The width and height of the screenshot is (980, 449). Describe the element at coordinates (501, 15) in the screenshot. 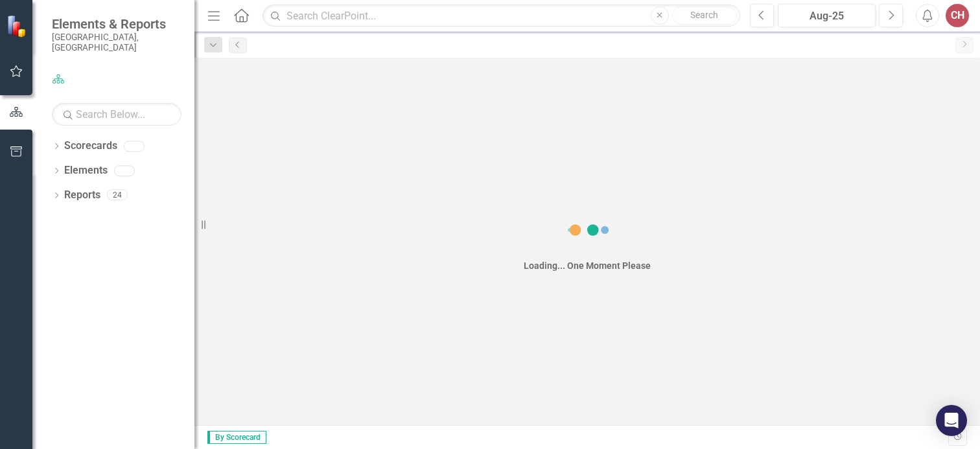

I see `input: Search ClearPoint...` at that location.